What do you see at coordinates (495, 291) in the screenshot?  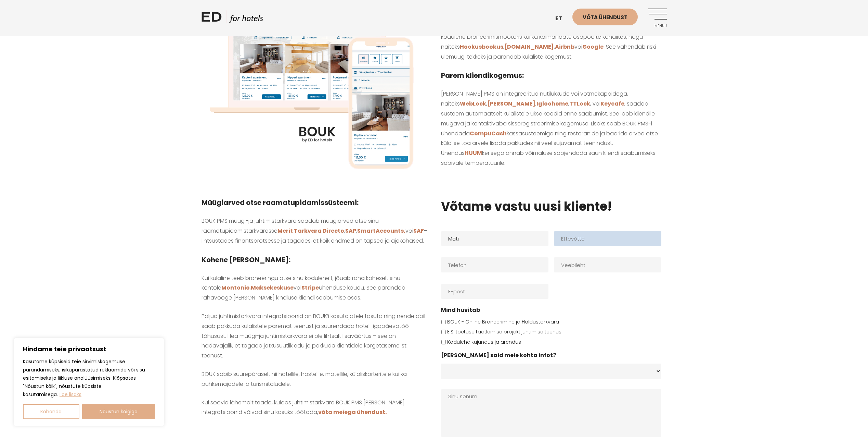 I see `input: E-post` at bounding box center [495, 291].